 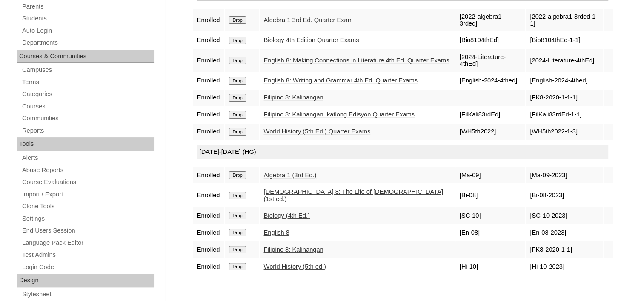 What do you see at coordinates (490, 20) in the screenshot?
I see `td: [2022-algebra1-3rded]` at bounding box center [490, 20].